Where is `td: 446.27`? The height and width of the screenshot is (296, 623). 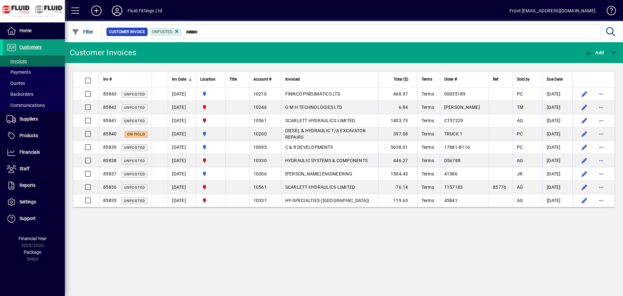 td: 446.27 is located at coordinates (398, 160).